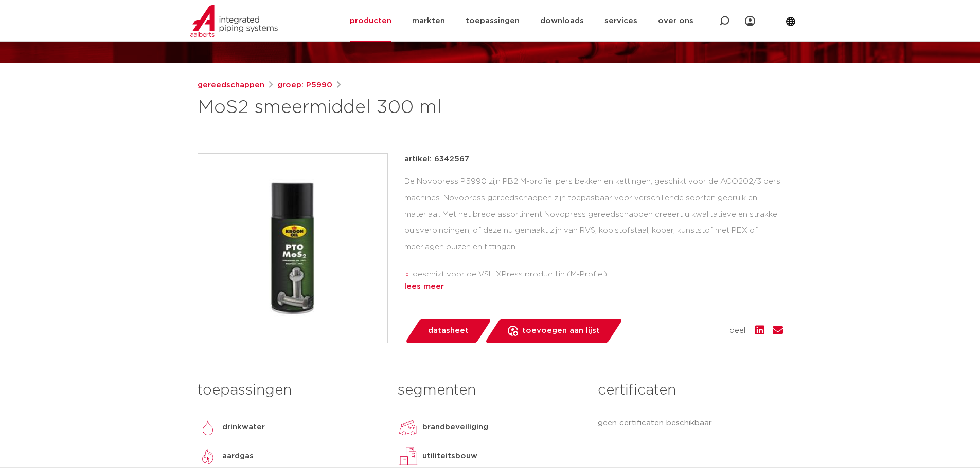 The height and width of the screenshot is (468, 980). Describe the element at coordinates (293, 248) in the screenshot. I see `img: Product Image for MoS2 smeermiddel 300 ml` at that location.